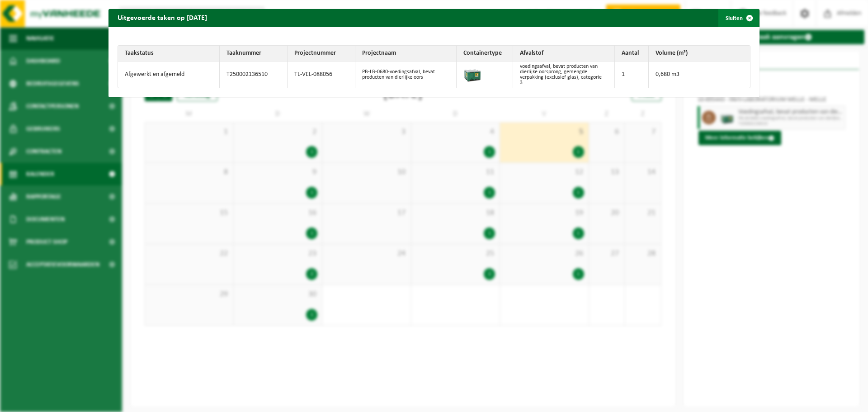 This screenshot has width=868, height=412. I want to click on td: T250002136510, so click(254, 75).